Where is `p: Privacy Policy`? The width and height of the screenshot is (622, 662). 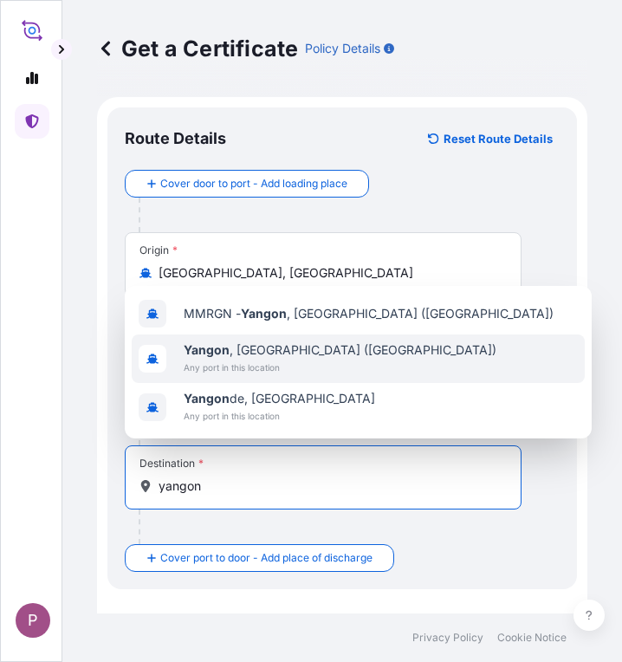
p: Privacy Policy is located at coordinates (448, 637).